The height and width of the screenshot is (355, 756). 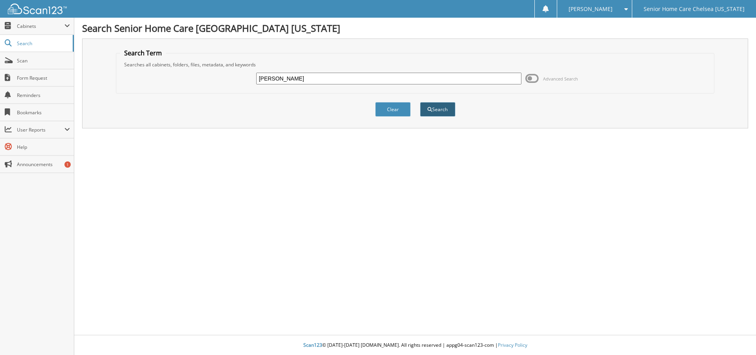 I want to click on div: 1, so click(x=68, y=165).